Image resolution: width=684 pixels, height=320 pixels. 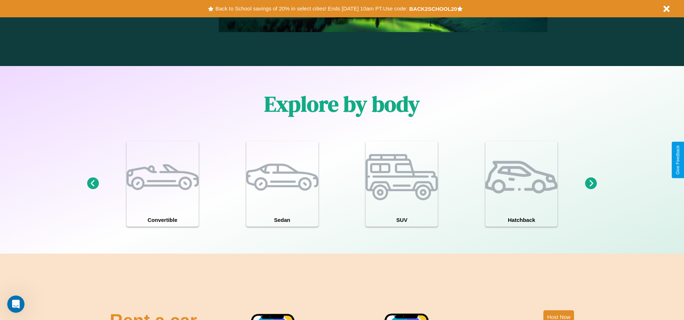 I want to click on b: BACK2SCHOOL20, so click(x=433, y=9).